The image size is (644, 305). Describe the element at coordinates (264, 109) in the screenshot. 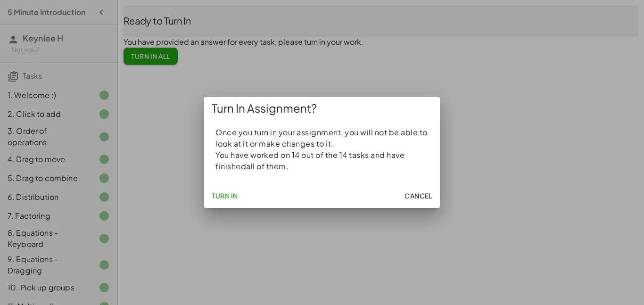

I see `span: Turn In Assignment?` at that location.